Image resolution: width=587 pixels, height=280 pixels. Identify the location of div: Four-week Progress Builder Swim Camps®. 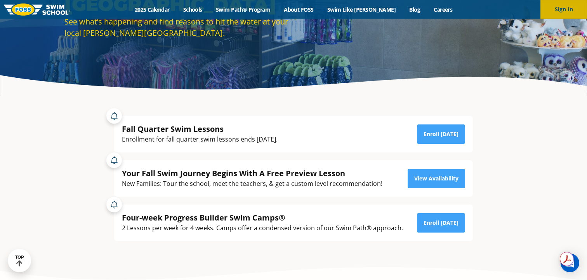
(263, 217).